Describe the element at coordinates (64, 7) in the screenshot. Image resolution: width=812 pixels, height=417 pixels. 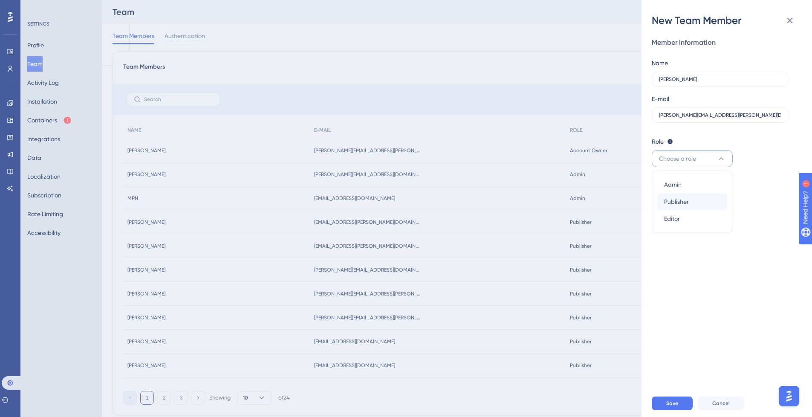
I see `div: Outline` at that location.